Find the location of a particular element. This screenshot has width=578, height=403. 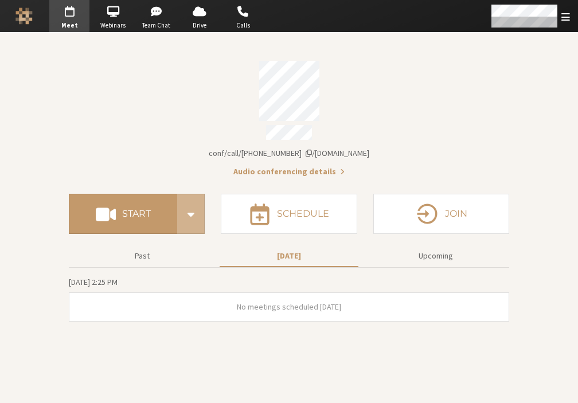

button: Start is located at coordinates (123, 214).